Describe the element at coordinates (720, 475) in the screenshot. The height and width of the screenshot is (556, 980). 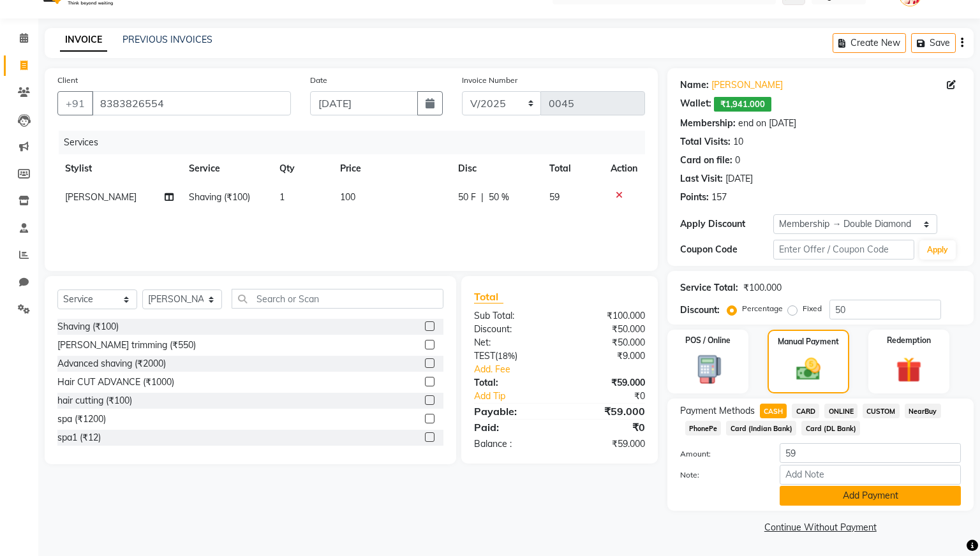
I see `label: Note:` at that location.